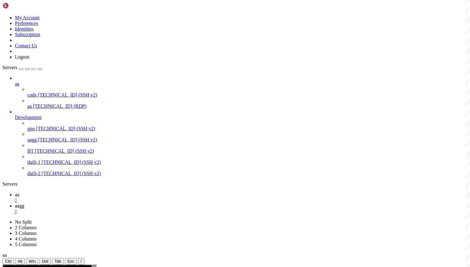 This screenshot has height=267, width=470. I want to click on span: Tab, so click(58, 261).